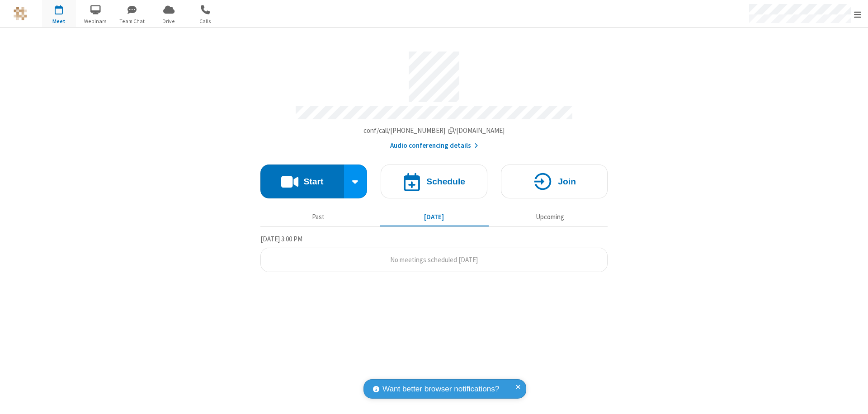 Image resolution: width=868 pixels, height=414 pixels. I want to click on button: Audio conferencing details, so click(434, 146).